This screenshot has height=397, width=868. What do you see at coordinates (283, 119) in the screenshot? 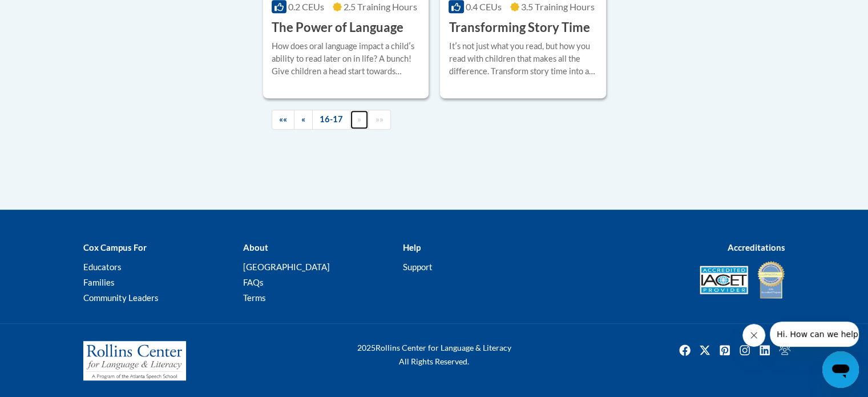
I see `a: Begining` at bounding box center [283, 119].